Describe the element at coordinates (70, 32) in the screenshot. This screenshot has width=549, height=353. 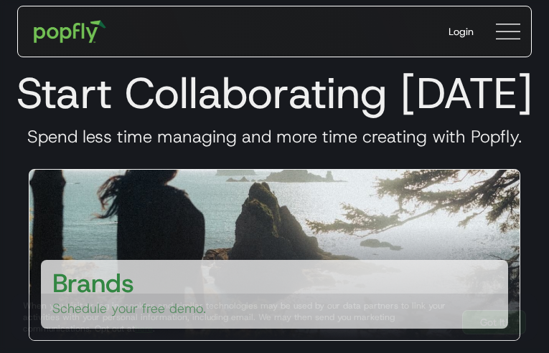
I see `a: home` at that location.